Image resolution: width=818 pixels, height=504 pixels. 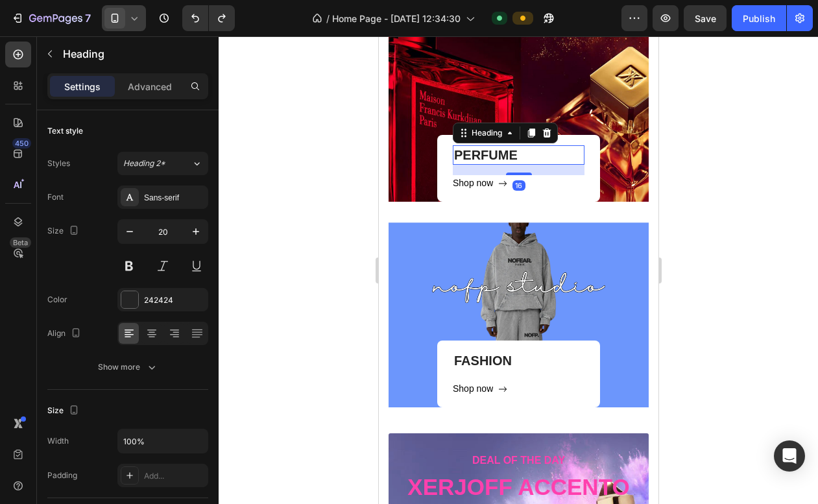 What do you see at coordinates (66, 333) in the screenshot?
I see `div: Align` at bounding box center [66, 333].